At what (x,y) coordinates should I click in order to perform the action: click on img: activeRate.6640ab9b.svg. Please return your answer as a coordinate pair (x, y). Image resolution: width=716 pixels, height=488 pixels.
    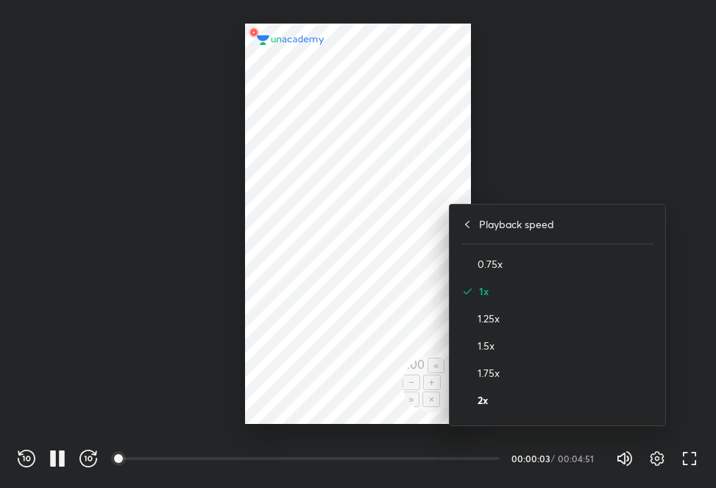
    Looking at the image, I should click on (467, 292).